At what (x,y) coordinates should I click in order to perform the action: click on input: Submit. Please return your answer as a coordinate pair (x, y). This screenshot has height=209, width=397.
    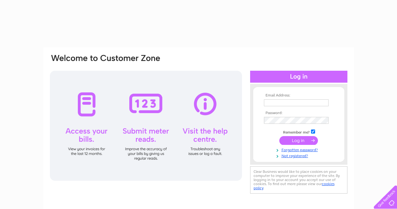
    Looking at the image, I should click on (299, 140).